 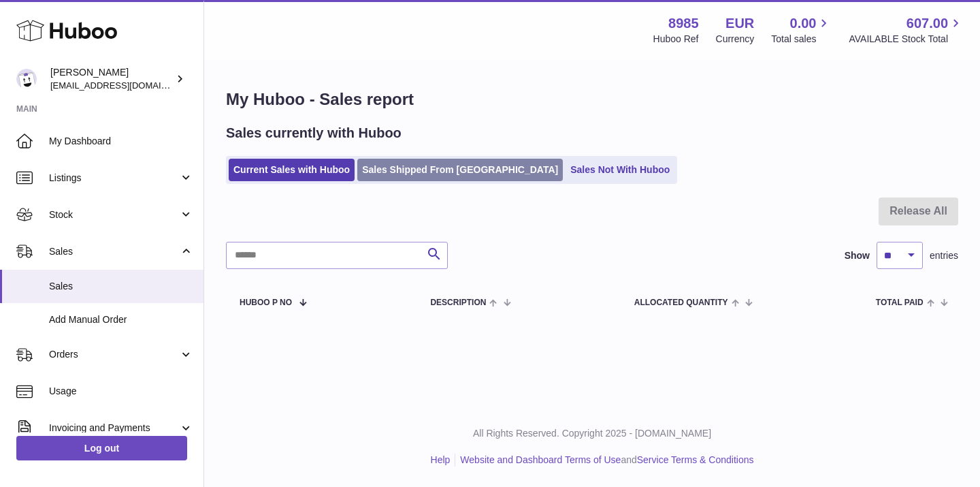 What do you see at coordinates (440, 459) in the screenshot?
I see `a: Help` at bounding box center [440, 459].